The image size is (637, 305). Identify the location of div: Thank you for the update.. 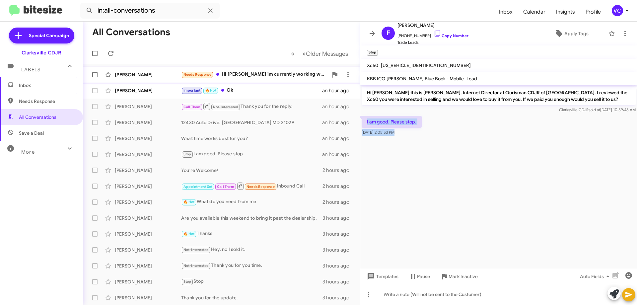
(252, 298).